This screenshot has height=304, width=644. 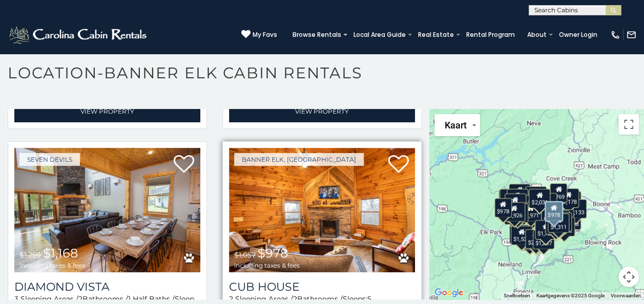 I want to click on img: phone-regular-white.png, so click(x=615, y=35).